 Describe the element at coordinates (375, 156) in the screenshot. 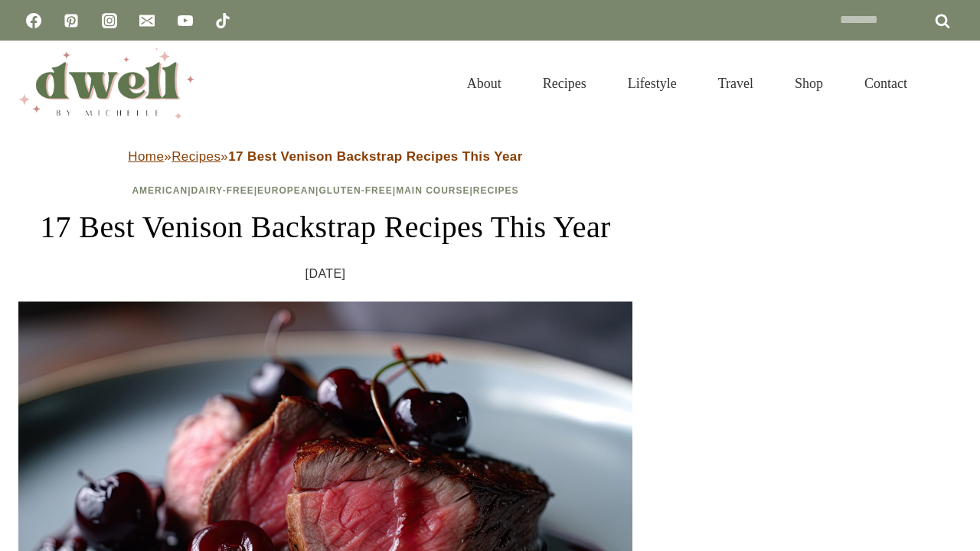

I see `strong: 17 Best Venison Backstrap Recipes This Year` at that location.